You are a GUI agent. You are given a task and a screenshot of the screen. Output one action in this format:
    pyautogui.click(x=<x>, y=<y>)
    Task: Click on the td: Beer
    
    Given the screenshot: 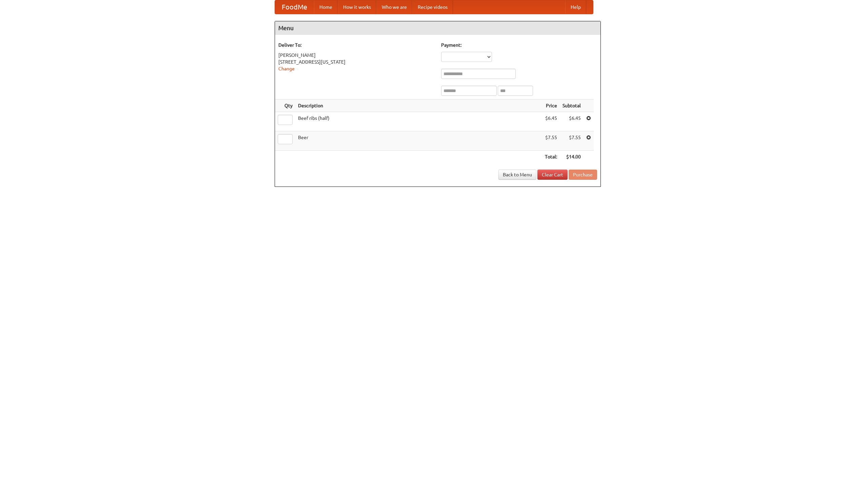 What is the action you would take?
    pyautogui.click(x=419, y=141)
    